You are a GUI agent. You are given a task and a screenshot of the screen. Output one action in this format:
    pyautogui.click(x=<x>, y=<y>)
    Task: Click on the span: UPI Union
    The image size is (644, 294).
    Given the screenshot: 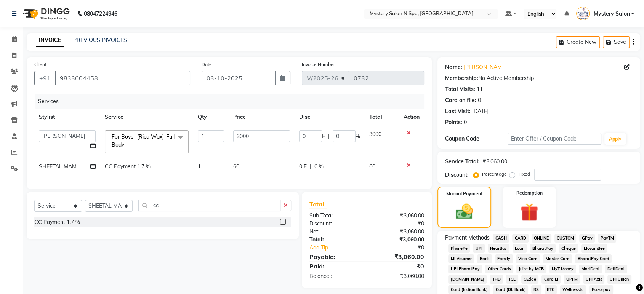 What is the action you would take?
    pyautogui.click(x=619, y=279)
    